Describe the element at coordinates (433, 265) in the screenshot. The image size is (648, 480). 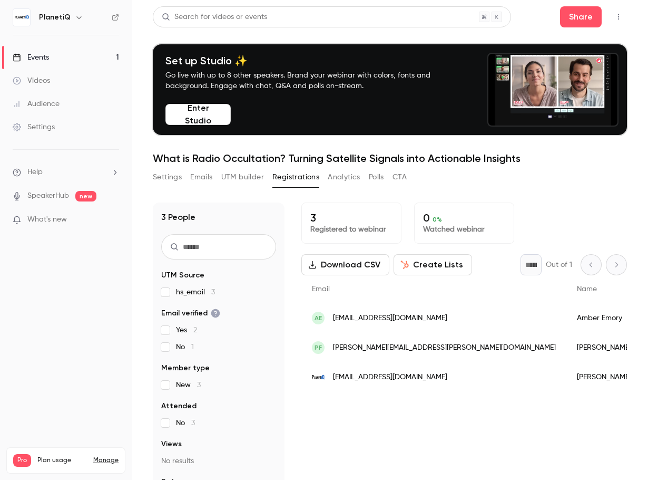
I see `button: Create Lists` at that location.